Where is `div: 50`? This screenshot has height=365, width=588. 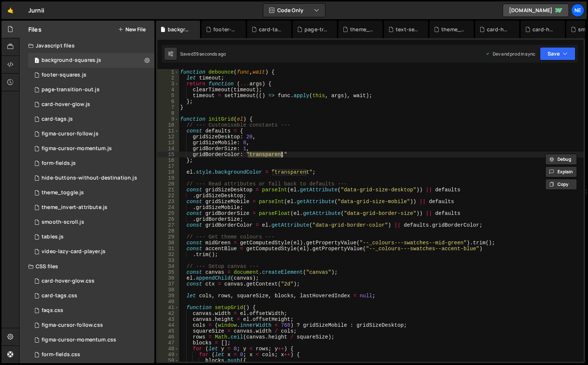 div: 50 is located at coordinates (168, 361).